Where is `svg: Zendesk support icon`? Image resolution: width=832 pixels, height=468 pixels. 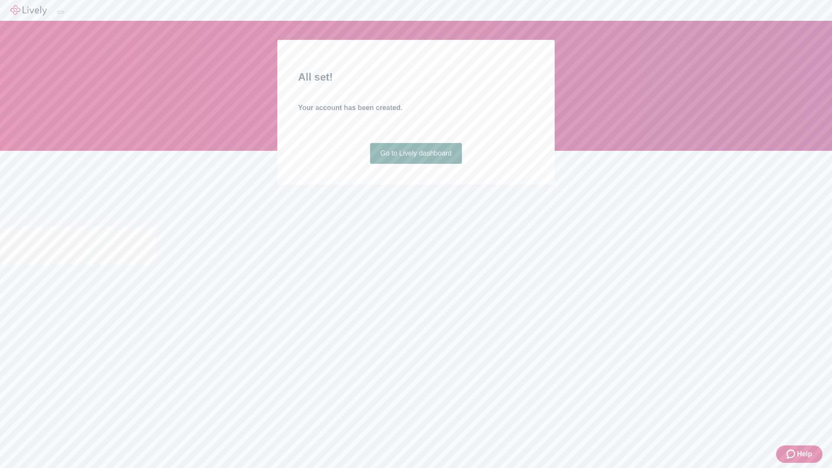 svg: Zendesk support icon is located at coordinates (792, 454).